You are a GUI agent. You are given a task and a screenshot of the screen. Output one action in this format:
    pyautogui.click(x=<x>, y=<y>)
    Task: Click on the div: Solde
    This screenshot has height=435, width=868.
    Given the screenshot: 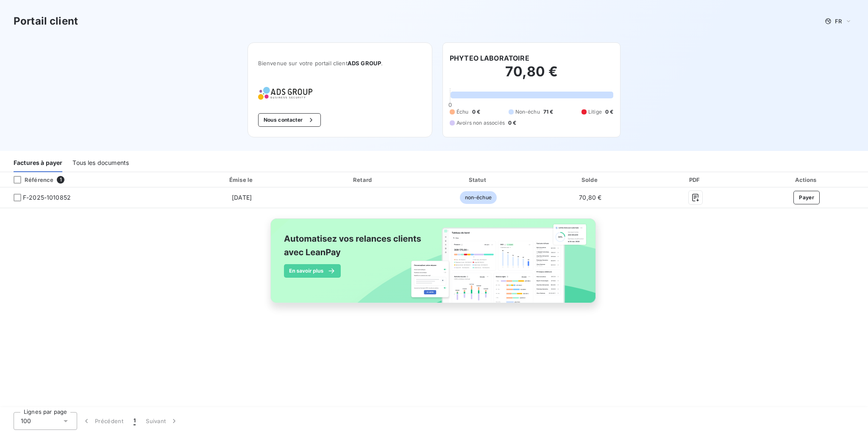 What is the action you would take?
    pyautogui.click(x=590, y=180)
    